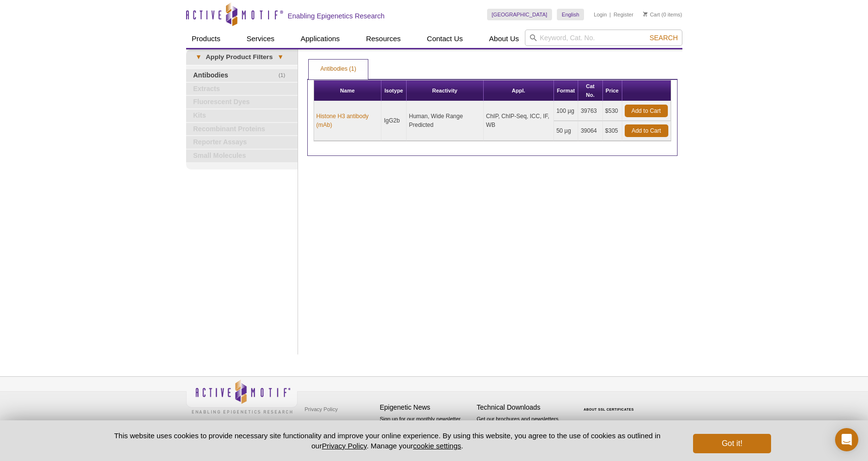  I want to click on a: ABOUT SSL CERTIFICATES, so click(609, 409).